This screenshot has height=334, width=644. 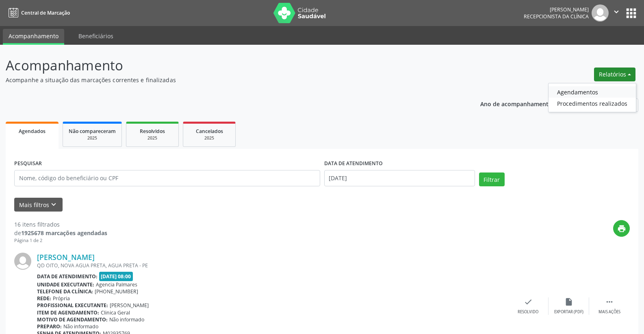 What do you see at coordinates (167, 178) in the screenshot?
I see `input: Nome, código do beneficiário ou CPF` at bounding box center [167, 178].